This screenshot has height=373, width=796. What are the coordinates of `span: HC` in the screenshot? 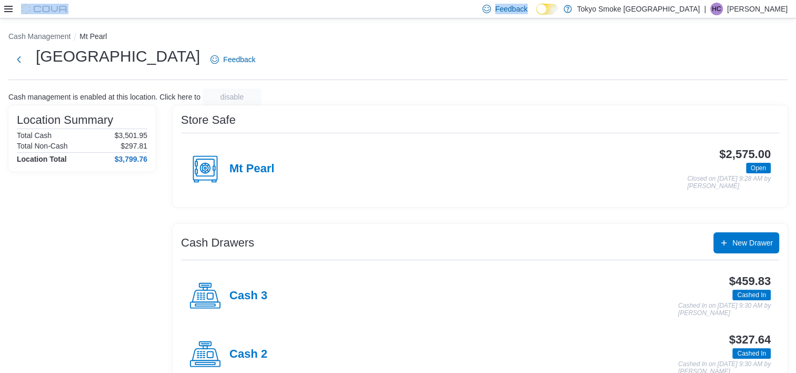 It's located at (716, 9).